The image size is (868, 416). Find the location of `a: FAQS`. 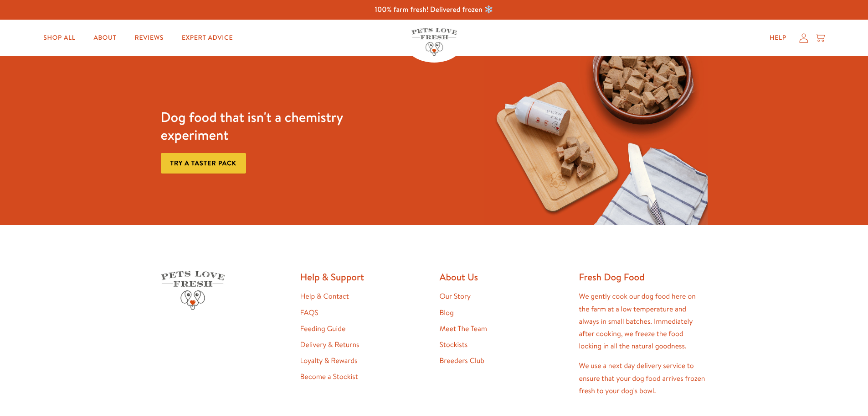

a: FAQS is located at coordinates (310, 313).